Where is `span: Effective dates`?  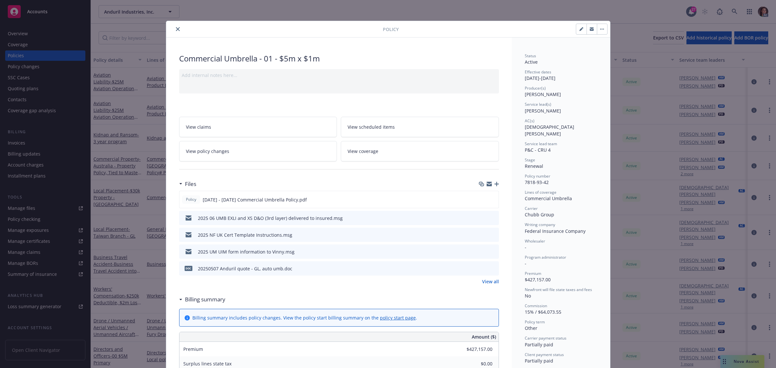 span: Effective dates is located at coordinates (538, 72).